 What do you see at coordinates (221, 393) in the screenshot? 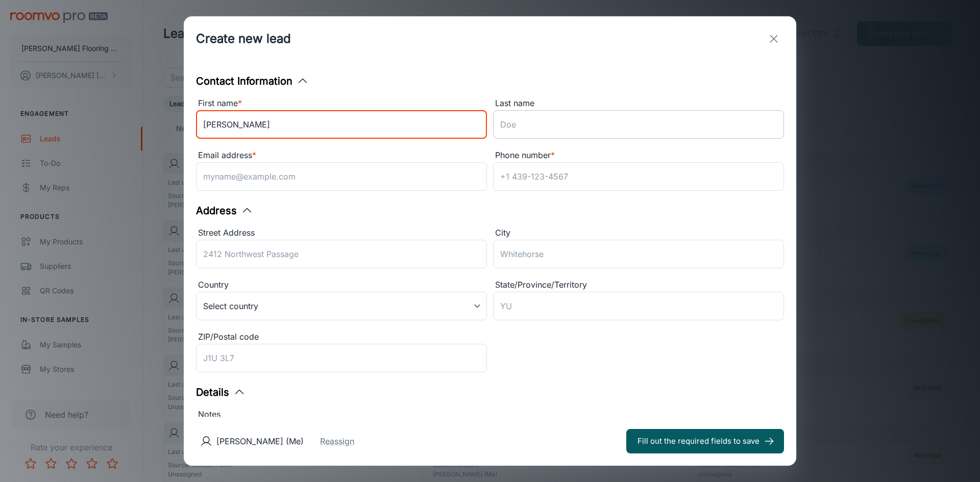
I see `button: Details` at bounding box center [221, 393].